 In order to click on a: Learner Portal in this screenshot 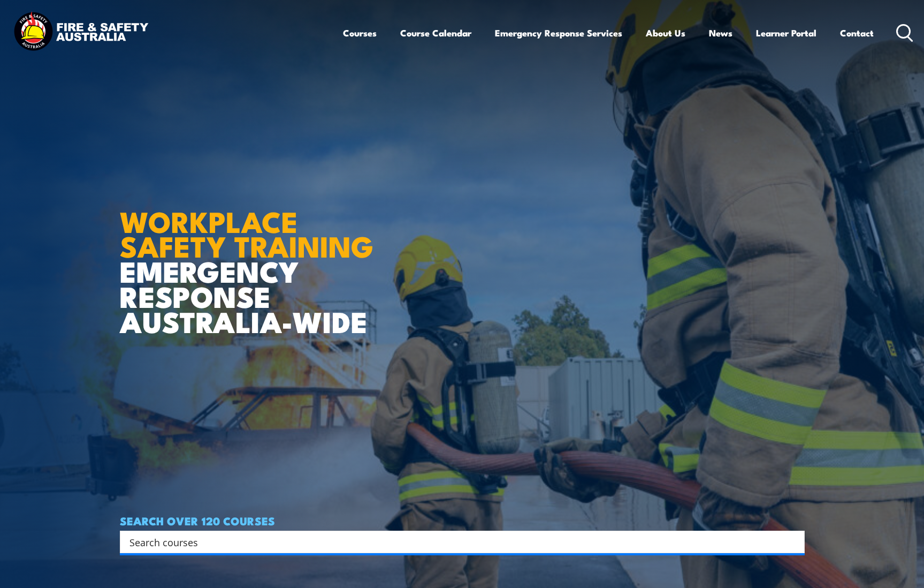, I will do `click(786, 33)`.